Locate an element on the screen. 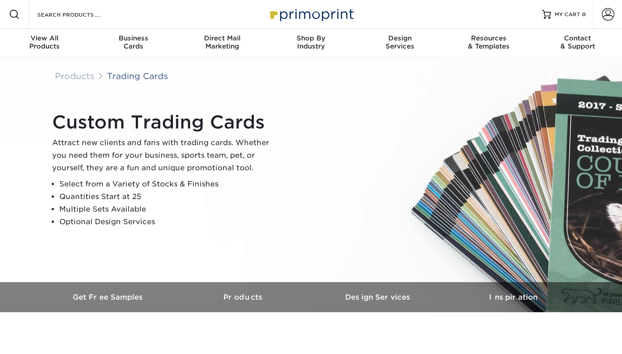  li: Multiple Sets Available is located at coordinates (168, 209).